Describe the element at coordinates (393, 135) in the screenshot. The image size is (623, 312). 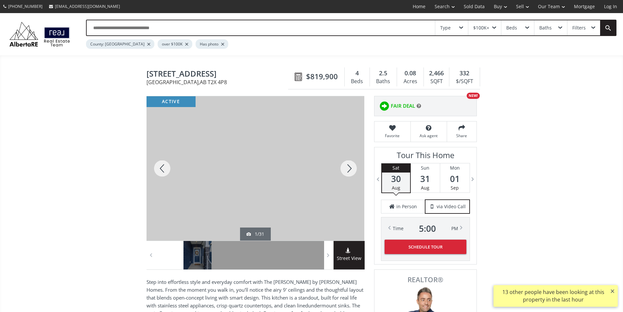
I see `span: Favorite` at that location.